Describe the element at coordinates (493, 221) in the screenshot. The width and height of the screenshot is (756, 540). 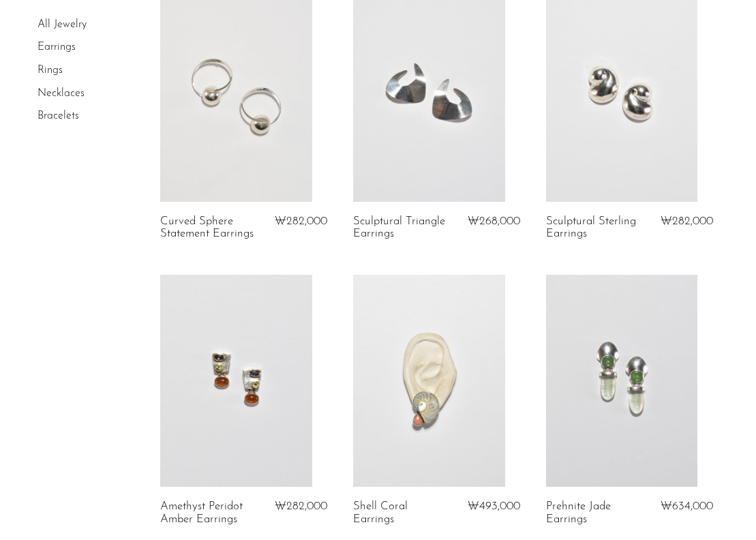
I see `span: ₩268,000` at that location.